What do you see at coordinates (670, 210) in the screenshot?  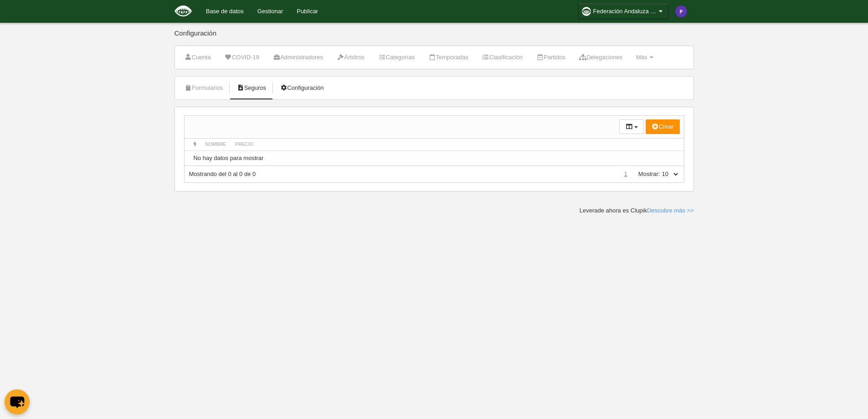 I see `a: Descubre más >>` at bounding box center [670, 210].